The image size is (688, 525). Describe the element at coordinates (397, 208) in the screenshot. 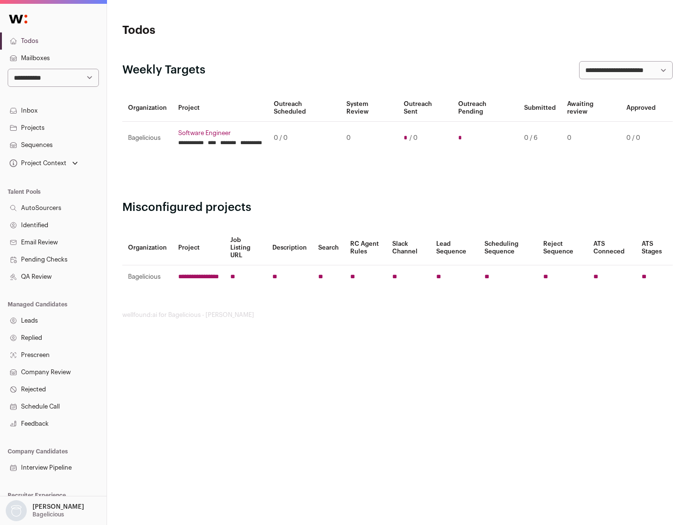

I see `h2: Misconfigured projects` at that location.